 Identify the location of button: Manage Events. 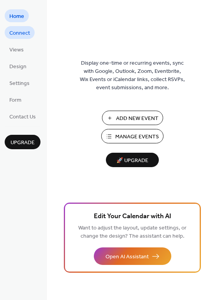
(132, 136).